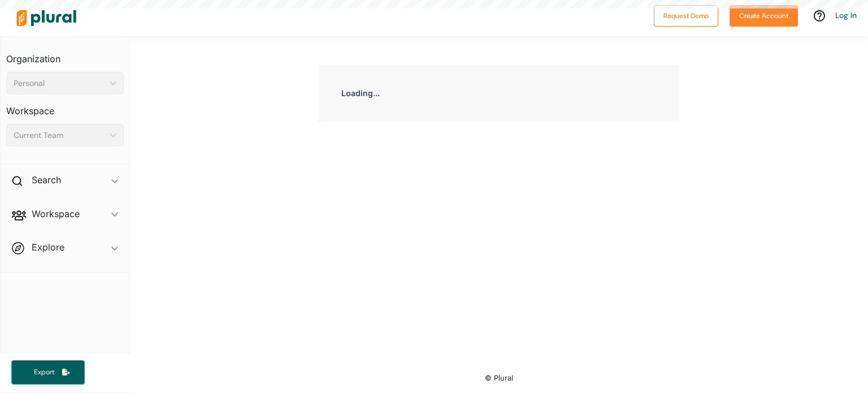  Describe the element at coordinates (44, 372) in the screenshot. I see `span: Export` at that location.